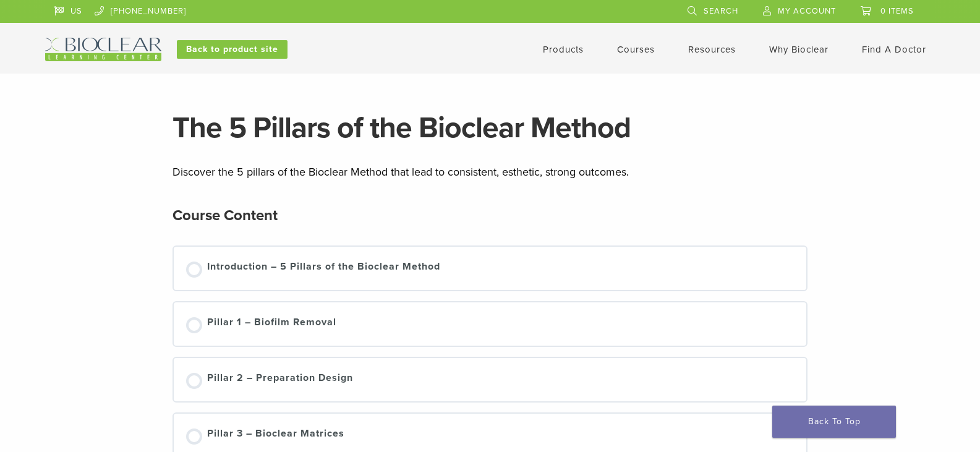 The height and width of the screenshot is (452, 980). I want to click on a: Back to product site, so click(232, 49).